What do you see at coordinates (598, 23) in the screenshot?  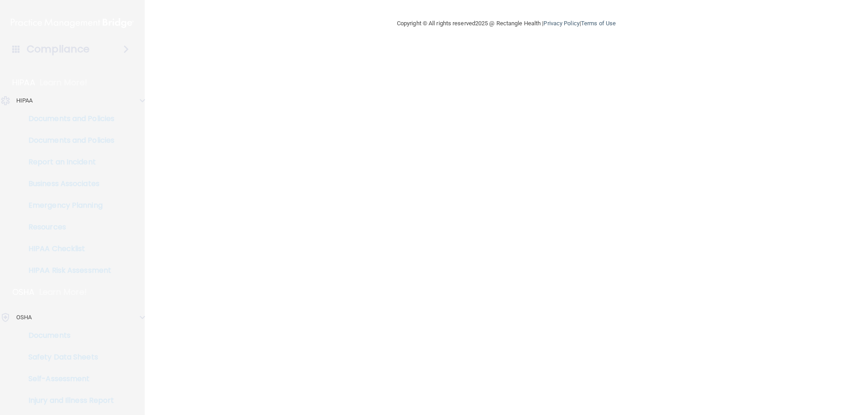 I see `a: Terms of Use` at bounding box center [598, 23].